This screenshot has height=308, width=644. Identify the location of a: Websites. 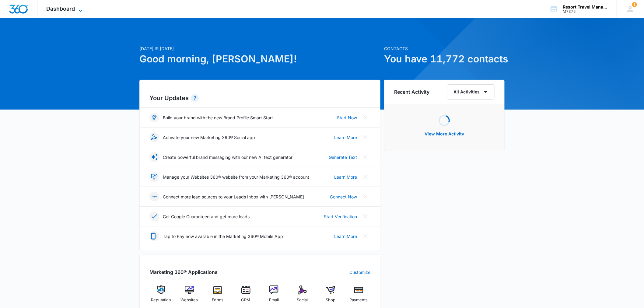
(189, 296).